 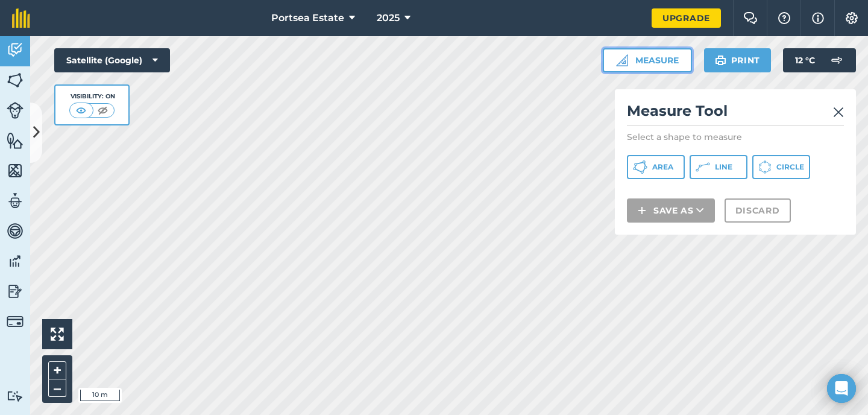 I want to click on button: Print, so click(x=738, y=60).